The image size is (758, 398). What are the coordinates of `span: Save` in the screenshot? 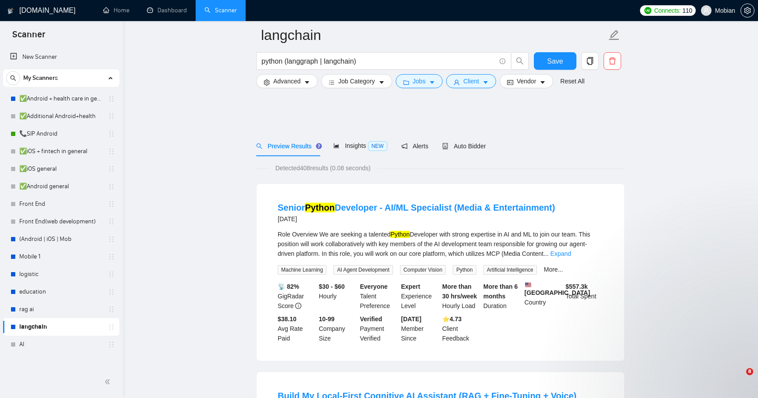 It's located at (555, 61).